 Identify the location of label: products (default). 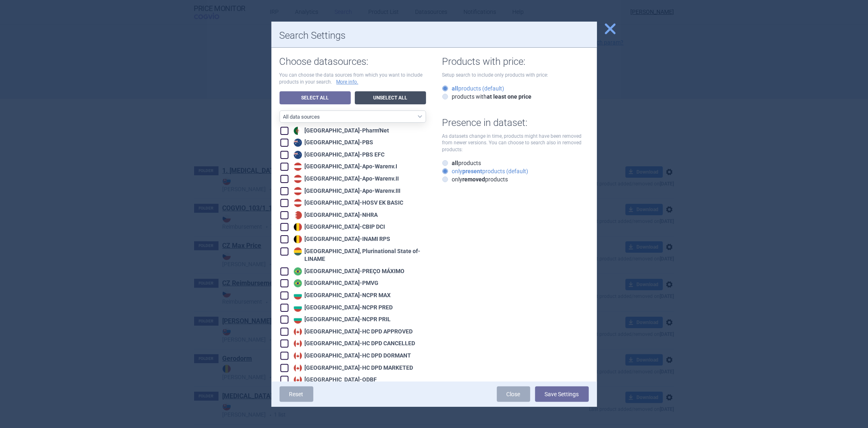
(473, 88).